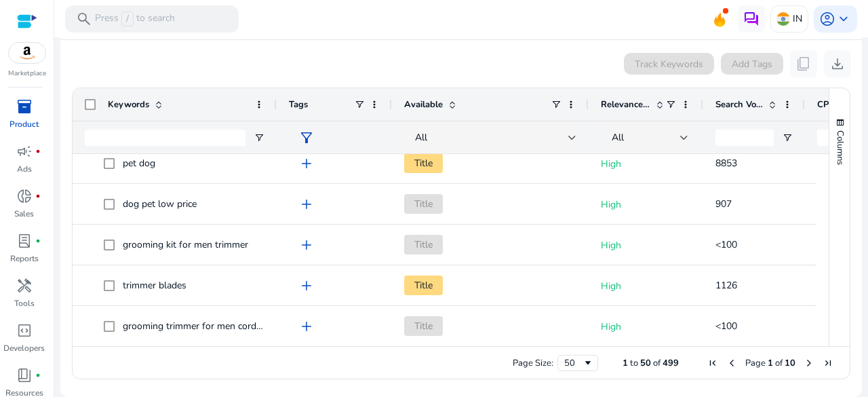 The image size is (868, 397). What do you see at coordinates (745, 138) in the screenshot?
I see `input: Search Volume Filter Input` at bounding box center [745, 138].